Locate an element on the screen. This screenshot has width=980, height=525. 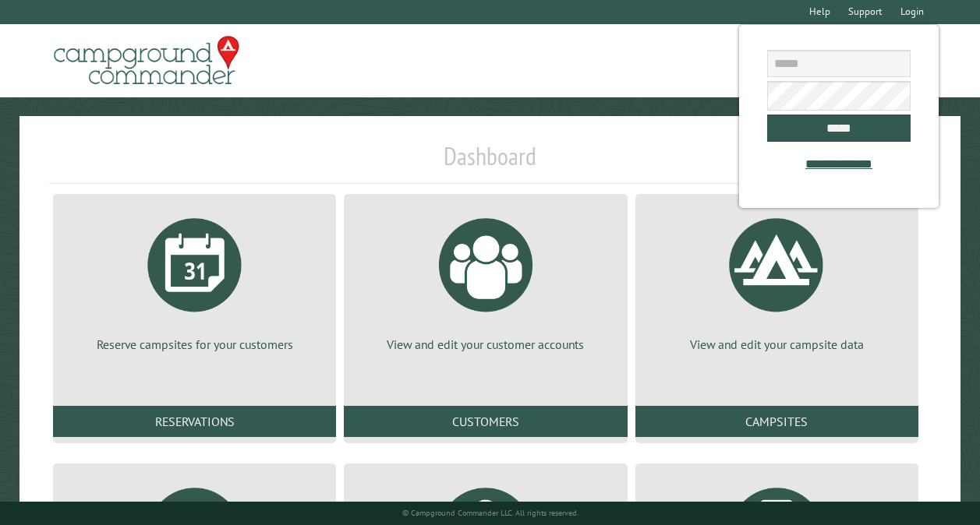
small: © Campground Commander LLC. All rights reserved. is located at coordinates (490, 513).